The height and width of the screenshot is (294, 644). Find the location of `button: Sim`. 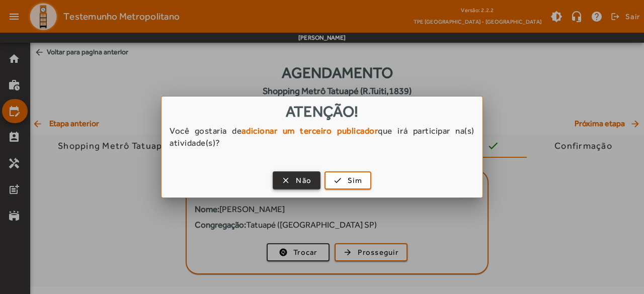

button: Sim is located at coordinates (348, 181).